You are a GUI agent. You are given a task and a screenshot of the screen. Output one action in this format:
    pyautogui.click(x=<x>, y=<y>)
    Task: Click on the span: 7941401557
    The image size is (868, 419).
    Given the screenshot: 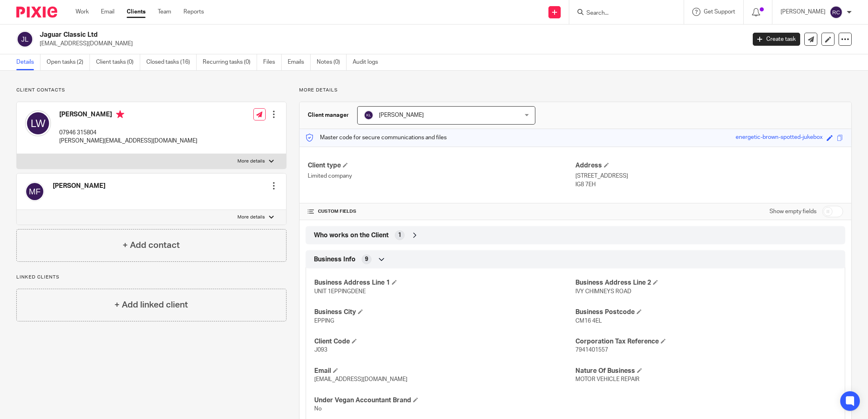 What is the action you would take?
    pyautogui.click(x=592, y=350)
    